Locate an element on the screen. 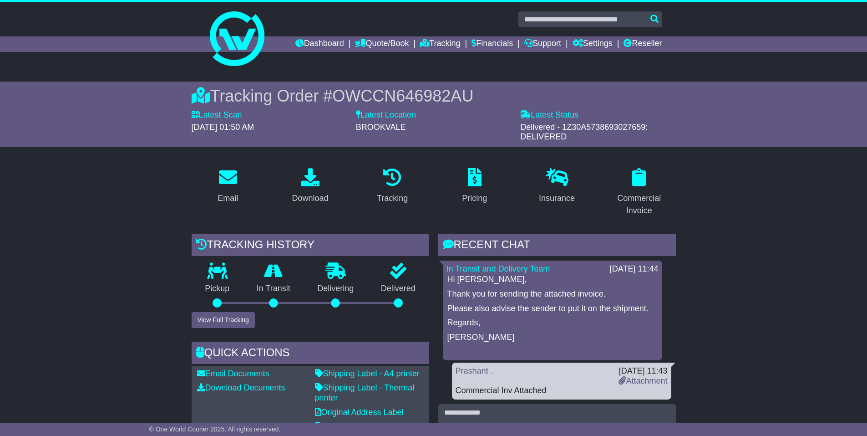 This screenshot has width=867, height=436. a: Pricing is located at coordinates (474, 186).